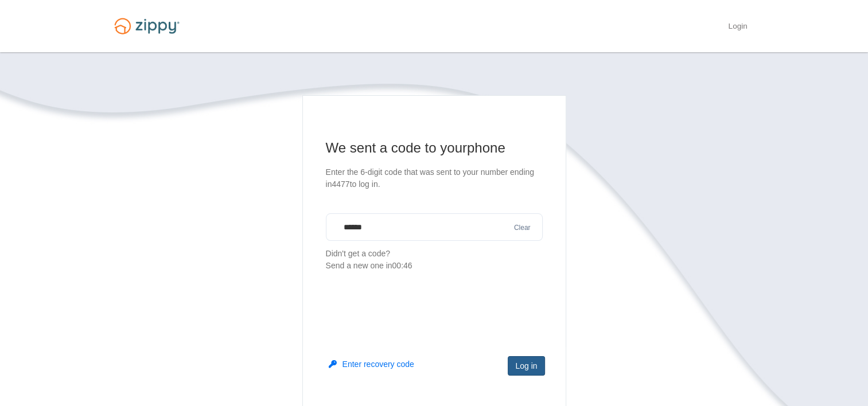 Image resolution: width=868 pixels, height=406 pixels. I want to click on p: Enter the 6-digit code that was sent to your number ending in 4477 to log in., so click(434, 178).